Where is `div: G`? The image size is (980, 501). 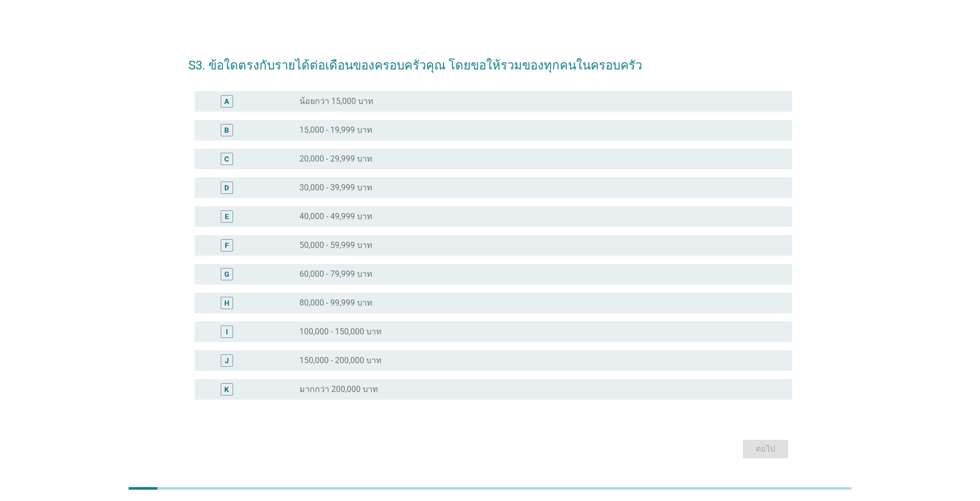
div: G is located at coordinates (227, 274).